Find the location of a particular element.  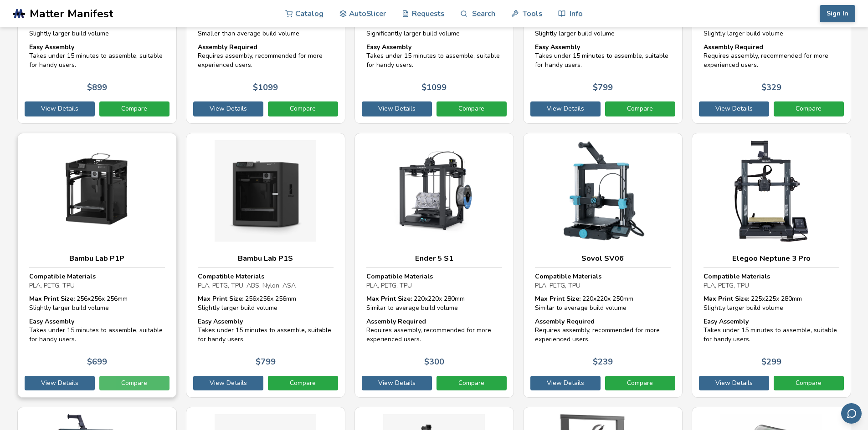

button: Sign In is located at coordinates (837, 13).